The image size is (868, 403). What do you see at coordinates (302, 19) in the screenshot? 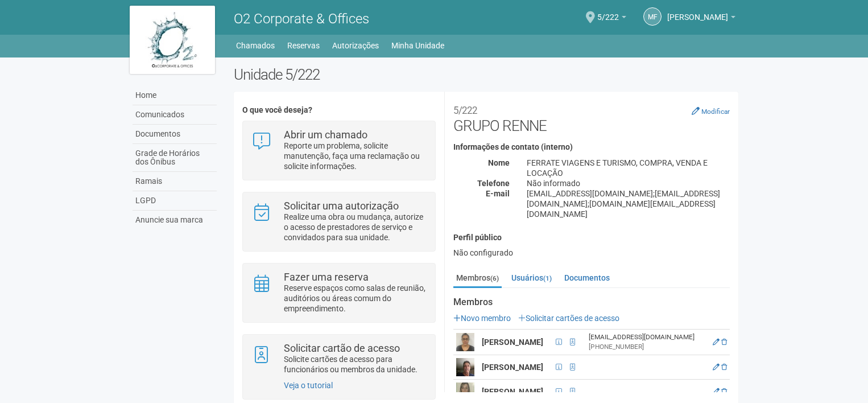
I see `span: O2 Corporate & Offices` at bounding box center [302, 19].